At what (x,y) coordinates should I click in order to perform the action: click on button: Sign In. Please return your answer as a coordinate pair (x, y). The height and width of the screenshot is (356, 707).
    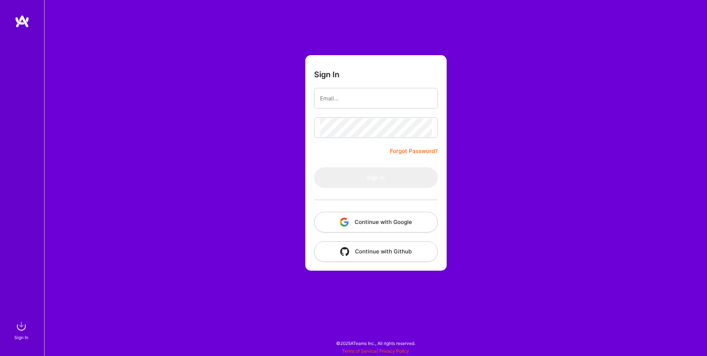
    Looking at the image, I should click on (376, 178).